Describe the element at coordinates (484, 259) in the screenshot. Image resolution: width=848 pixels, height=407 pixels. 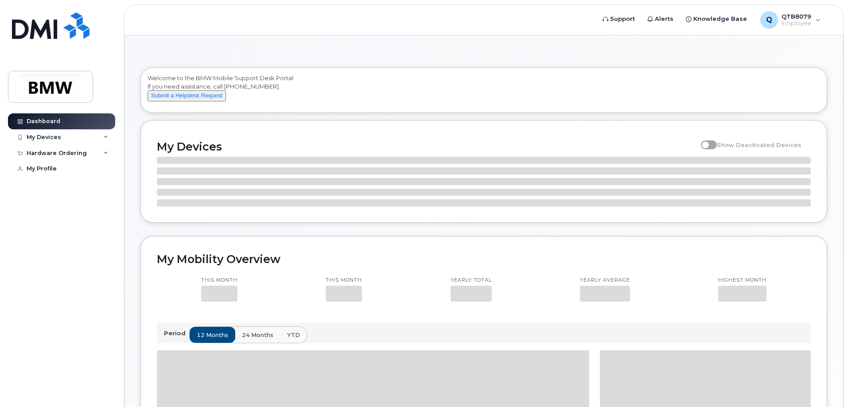
I see `h2: My Mobility Overview` at that location.